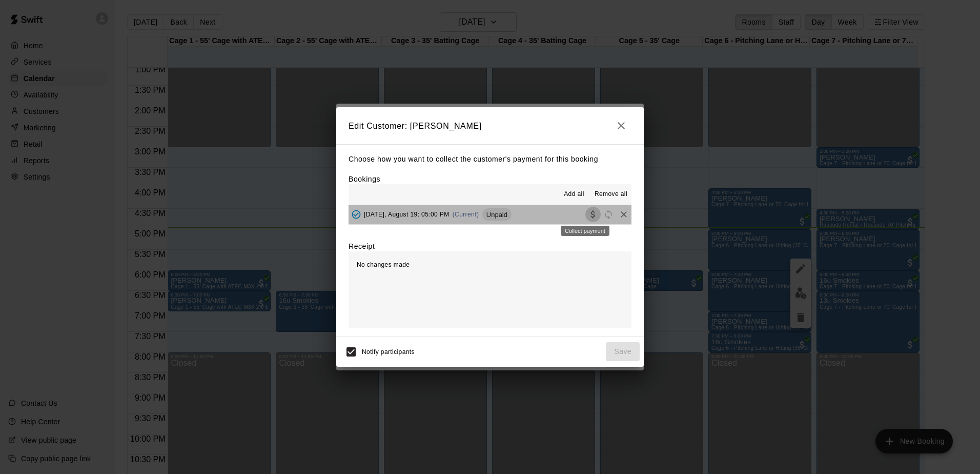 This screenshot has width=980, height=474. I want to click on p: Choose how you want to collect the customer's payment for this booking, so click(490, 159).